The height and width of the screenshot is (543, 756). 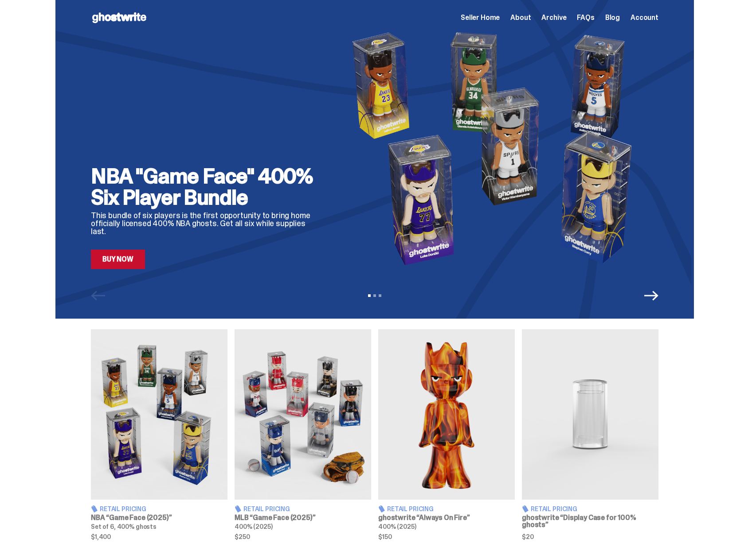 What do you see at coordinates (159, 538) in the screenshot?
I see `span: $1,400` at bounding box center [159, 538].